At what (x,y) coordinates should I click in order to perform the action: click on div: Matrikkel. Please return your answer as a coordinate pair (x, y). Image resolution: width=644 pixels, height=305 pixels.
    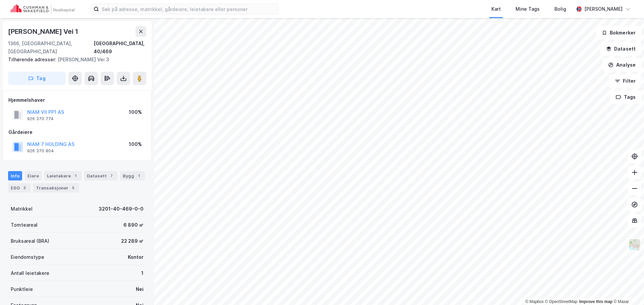
    Looking at the image, I should click on (21, 209).